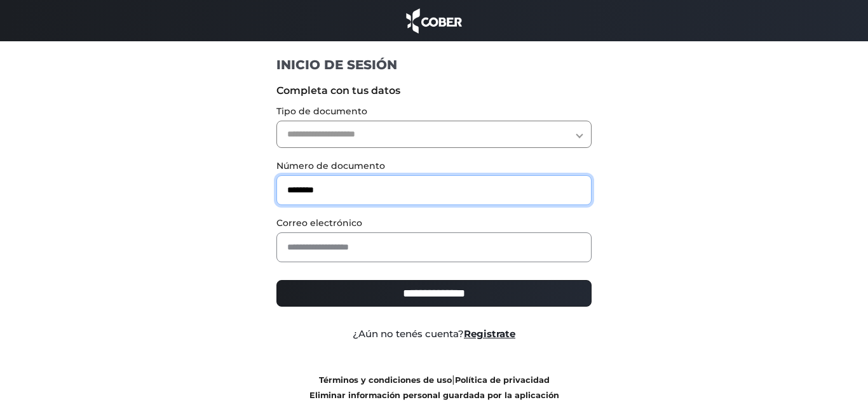  I want to click on label: Tipo de documento, so click(434, 111).